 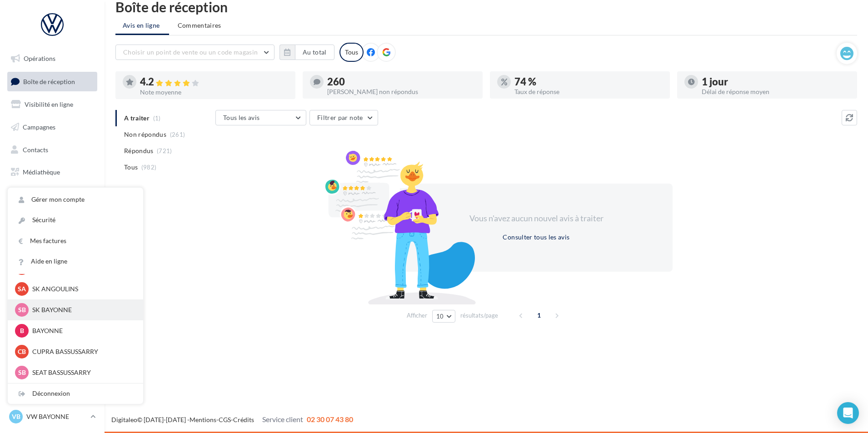 What do you see at coordinates (52, 416) in the screenshot?
I see `a: VB VW BAYONNE` at bounding box center [52, 416].